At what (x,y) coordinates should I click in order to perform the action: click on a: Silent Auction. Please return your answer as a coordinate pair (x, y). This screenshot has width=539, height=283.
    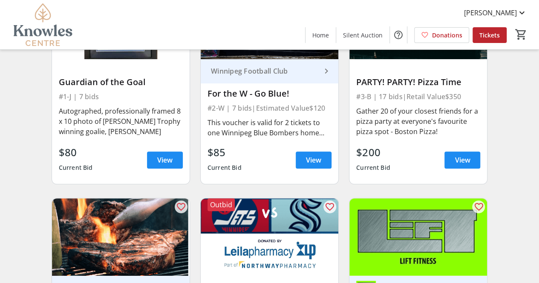
    Looking at the image, I should click on (362, 35).